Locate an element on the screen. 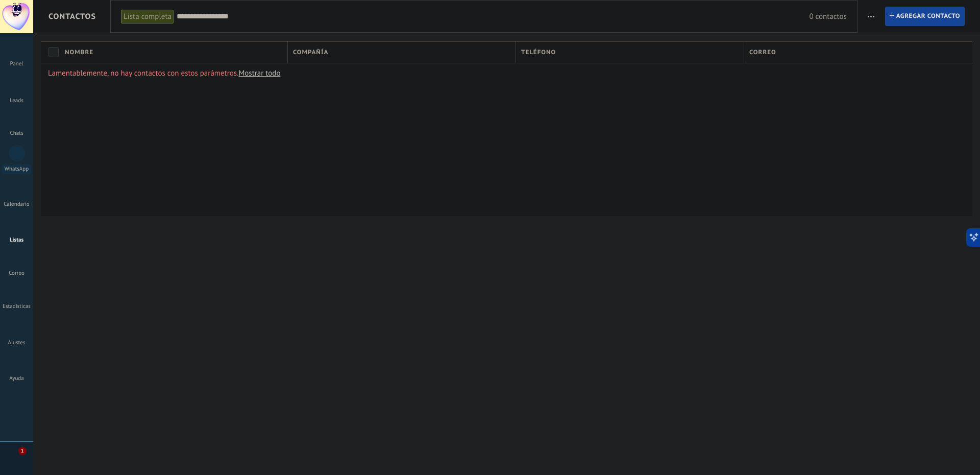  div: Lista completa is located at coordinates (147, 17).